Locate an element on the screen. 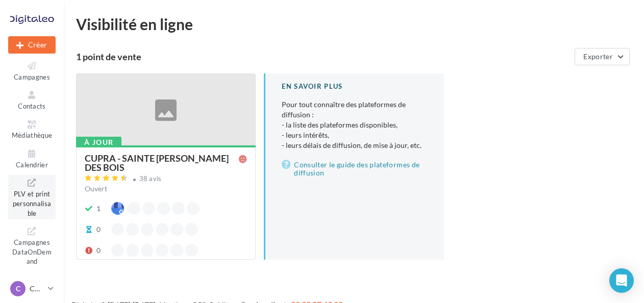 This screenshot has height=303, width=644. span: Exporter is located at coordinates (598, 56).